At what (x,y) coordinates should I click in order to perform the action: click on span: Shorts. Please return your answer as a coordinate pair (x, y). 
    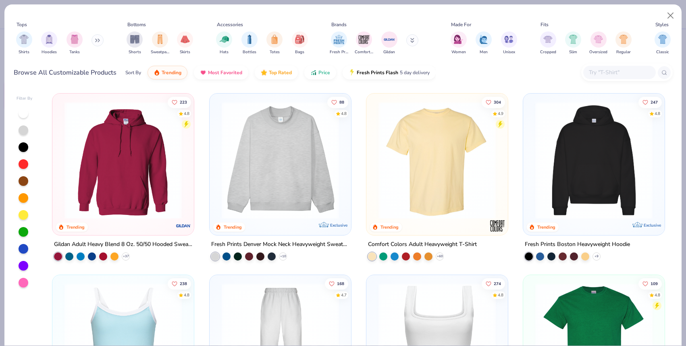
    Looking at the image, I should click on (135, 52).